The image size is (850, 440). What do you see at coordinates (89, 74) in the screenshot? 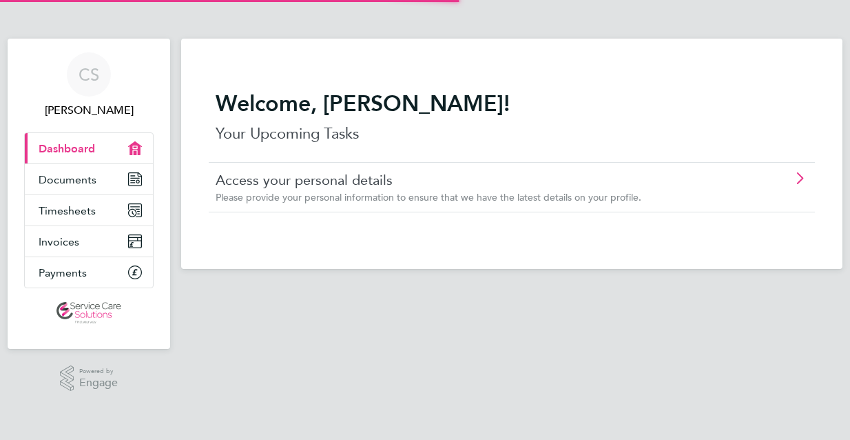
I see `span: CS` at bounding box center [89, 74].